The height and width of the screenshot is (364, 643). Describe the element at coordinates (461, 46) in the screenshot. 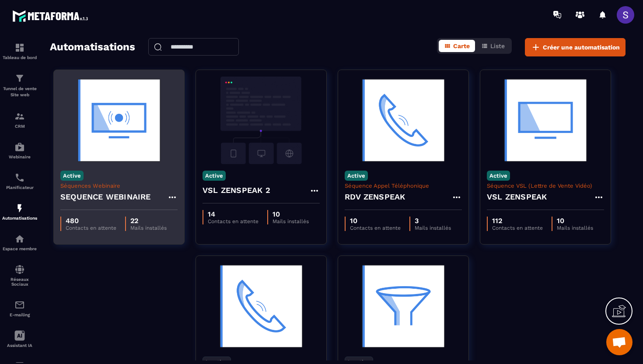

I see `span: Carte` at that location.